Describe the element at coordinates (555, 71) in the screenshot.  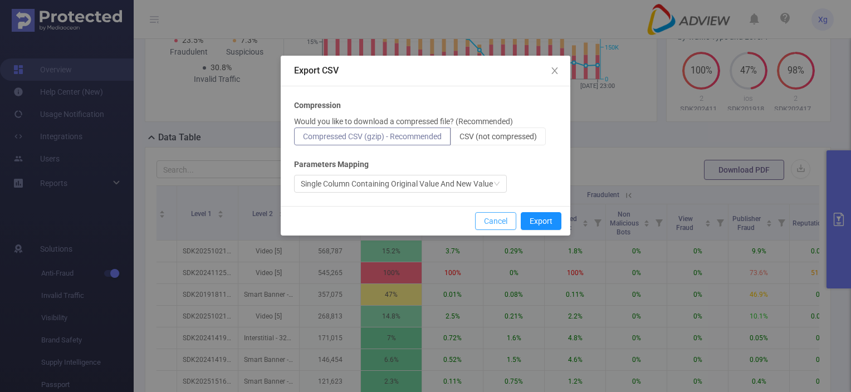
I see `button: Close` at that location.